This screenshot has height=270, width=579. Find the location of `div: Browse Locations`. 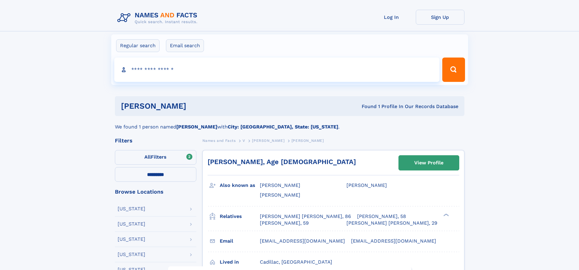

div: Browse Locations is located at coordinates (156, 191).